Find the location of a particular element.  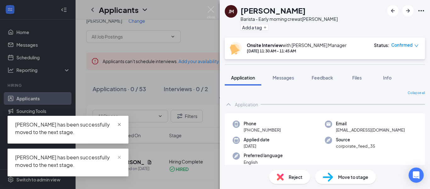

span: Info is located at coordinates (387, 77).